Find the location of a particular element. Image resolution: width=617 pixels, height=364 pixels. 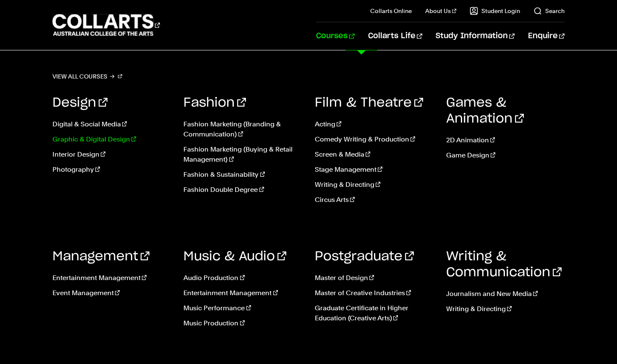

a: Music & Audio is located at coordinates (235, 256).